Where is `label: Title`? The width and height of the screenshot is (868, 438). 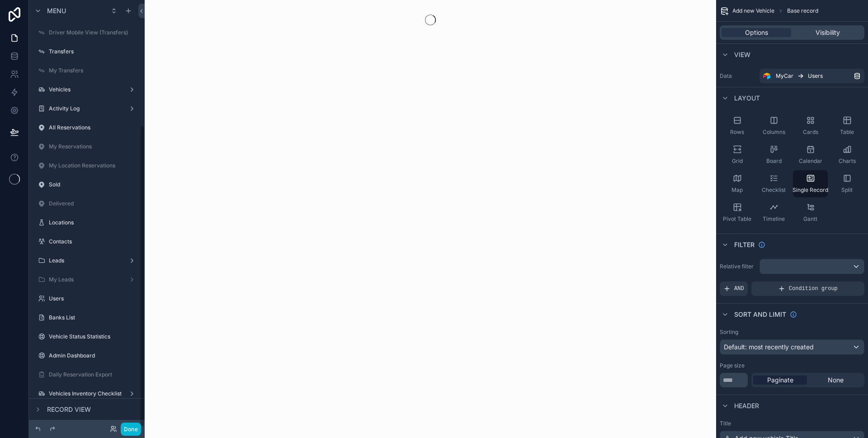
label: Title is located at coordinates (792, 423).